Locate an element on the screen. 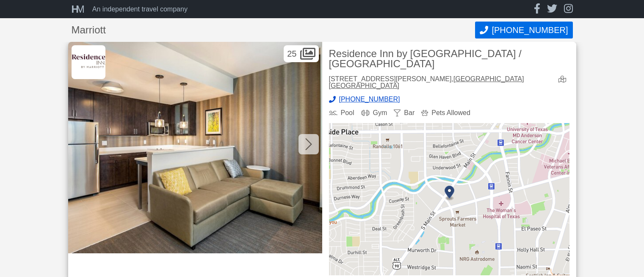 Image resolution: width=644 pixels, height=277 pixels. div: Pets Allowed is located at coordinates (446, 113).